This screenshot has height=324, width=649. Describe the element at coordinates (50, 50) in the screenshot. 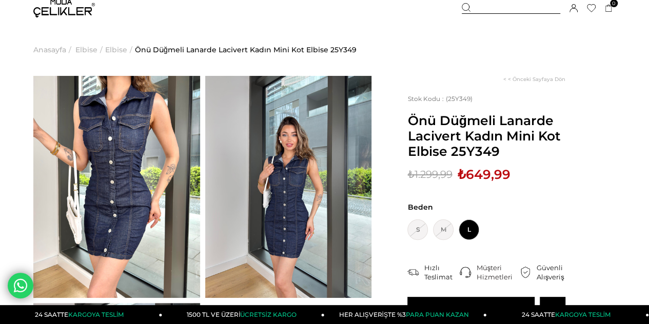

I see `a: Anasayfa` at that location.